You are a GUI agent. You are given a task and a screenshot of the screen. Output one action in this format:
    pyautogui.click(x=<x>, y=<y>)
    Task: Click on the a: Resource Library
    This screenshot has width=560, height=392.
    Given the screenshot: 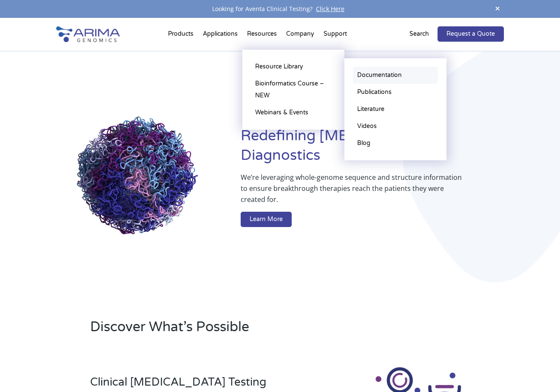 What is the action you would take?
    pyautogui.click(x=293, y=67)
    